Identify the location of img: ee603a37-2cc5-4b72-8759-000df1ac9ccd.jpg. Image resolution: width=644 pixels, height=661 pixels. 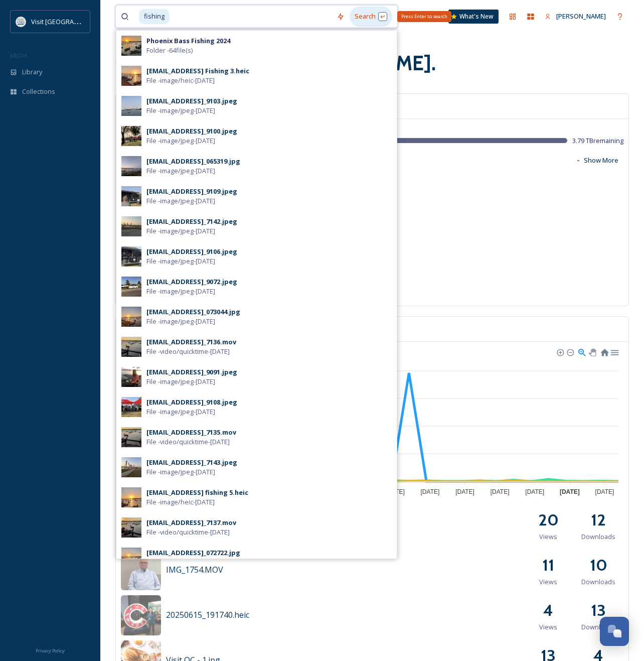
(132, 528).